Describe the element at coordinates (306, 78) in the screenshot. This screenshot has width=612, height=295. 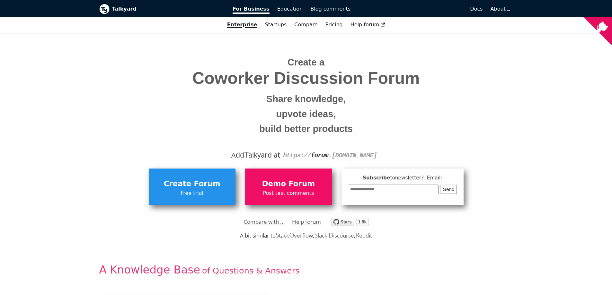
I see `span: Coworker Discussion Forum` at that location.